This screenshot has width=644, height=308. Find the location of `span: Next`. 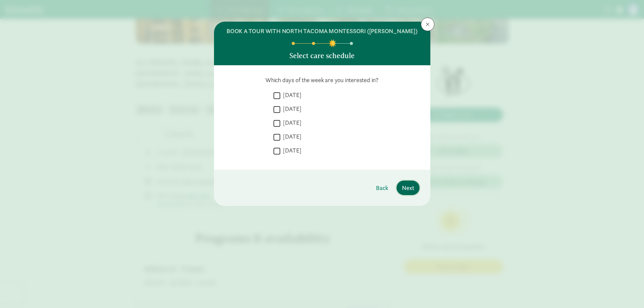

span: Next is located at coordinates (408, 188).